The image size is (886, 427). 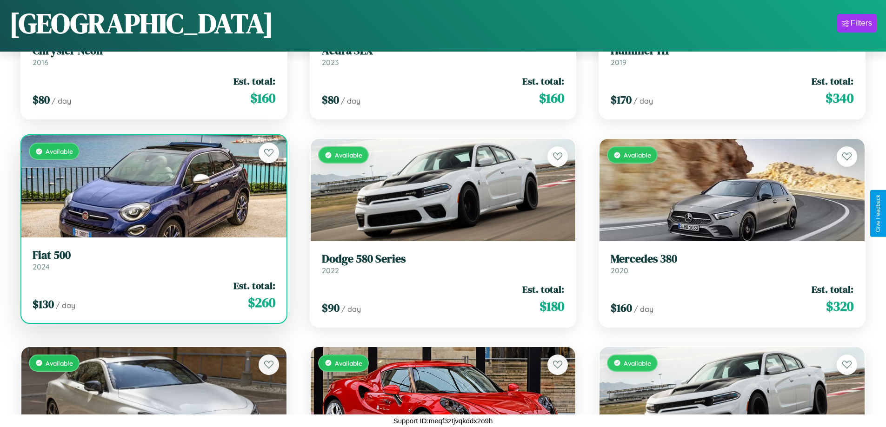 What do you see at coordinates (443, 55) in the screenshot?
I see `a: Acura SLX2023` at bounding box center [443, 55].